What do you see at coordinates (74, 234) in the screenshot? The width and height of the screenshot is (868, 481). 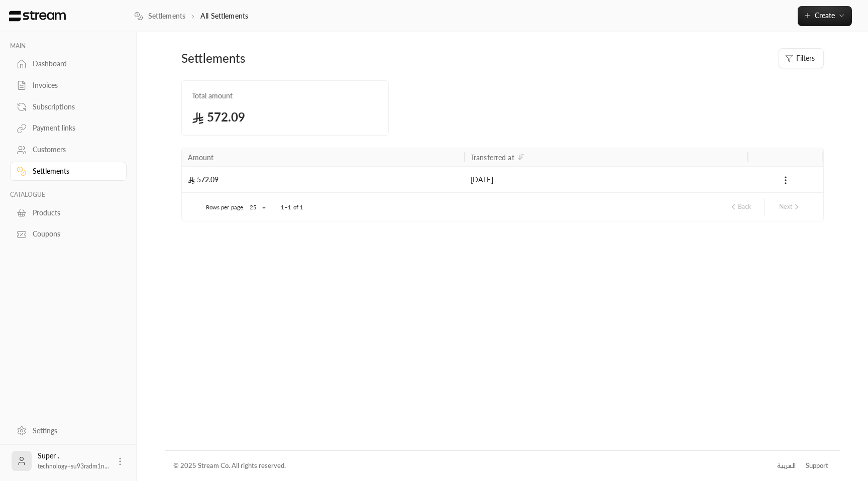 I see `div: Coupons` at bounding box center [74, 234].